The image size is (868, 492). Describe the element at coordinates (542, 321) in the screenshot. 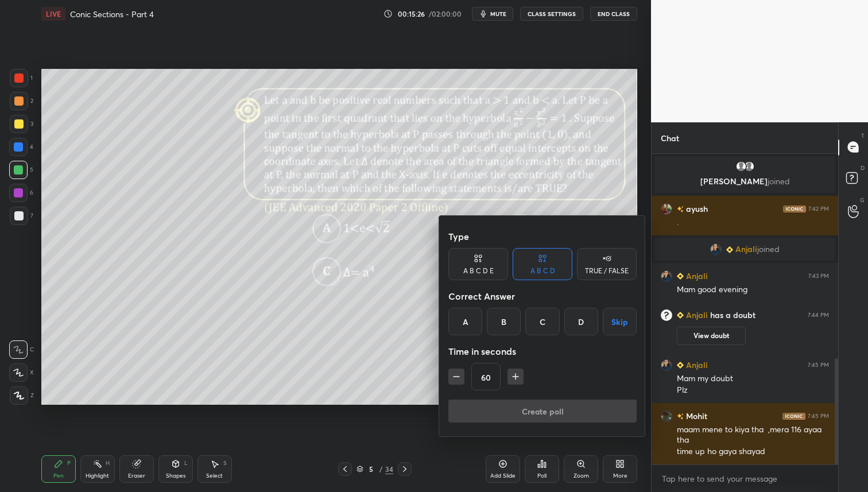

I see `div: C` at that location.